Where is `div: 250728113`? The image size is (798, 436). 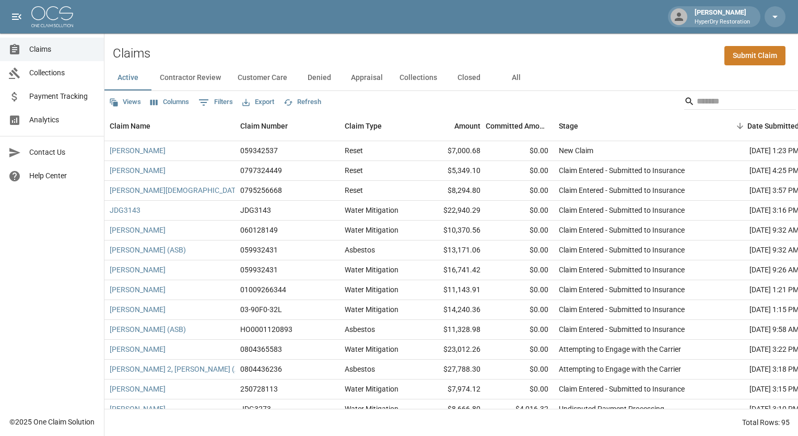 div: 250728113 is located at coordinates (259, 389).